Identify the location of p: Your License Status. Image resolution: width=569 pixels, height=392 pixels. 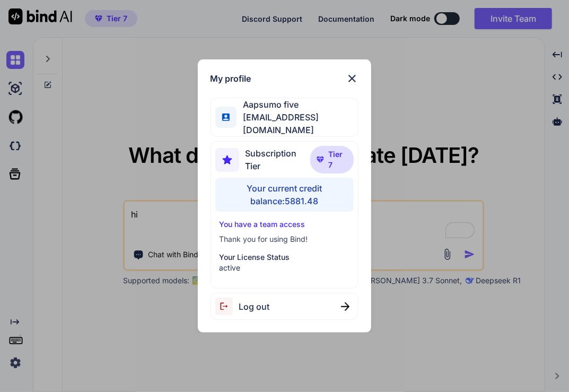
(285, 257).